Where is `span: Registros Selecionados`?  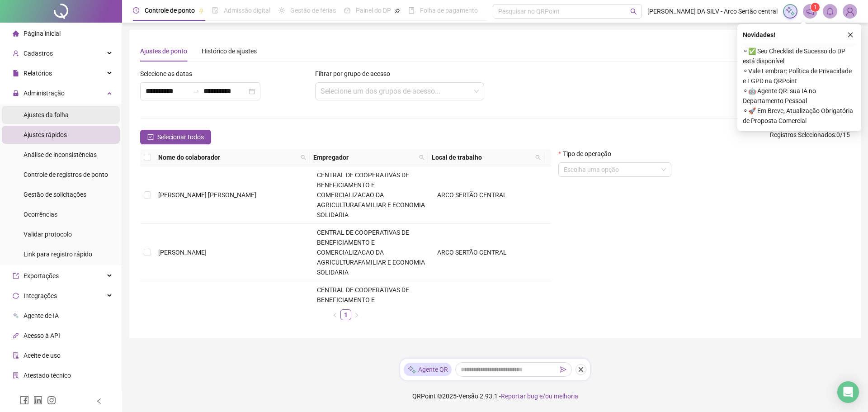 span: Registros Selecionados is located at coordinates (803, 135).